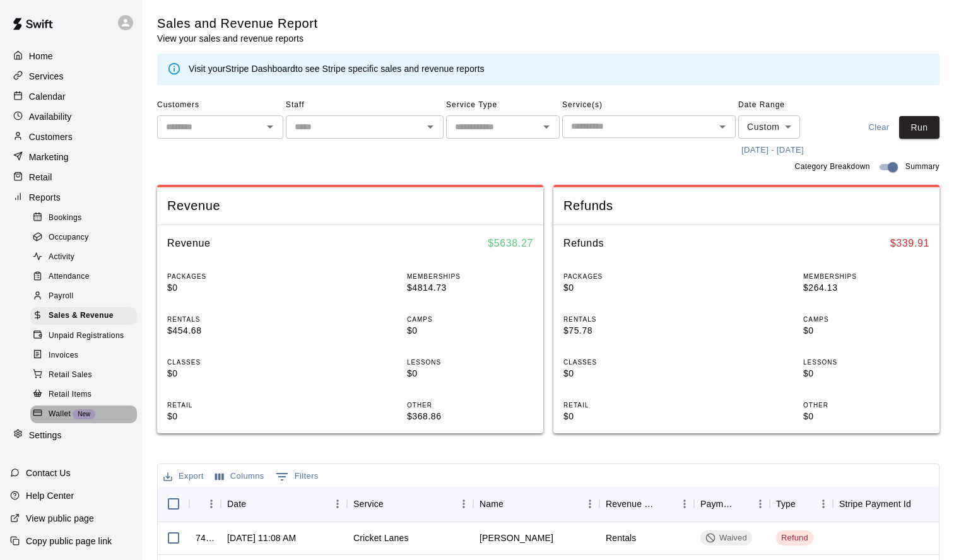 The width and height of the screenshot is (978, 560). Describe the element at coordinates (584, 243) in the screenshot. I see `h6: Refunds` at that location.